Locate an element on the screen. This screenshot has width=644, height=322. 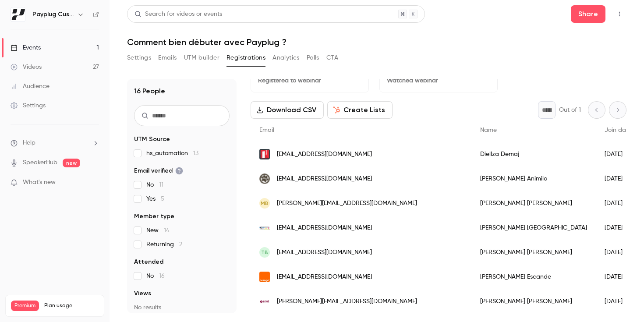
span: 16 is located at coordinates (162, 276).